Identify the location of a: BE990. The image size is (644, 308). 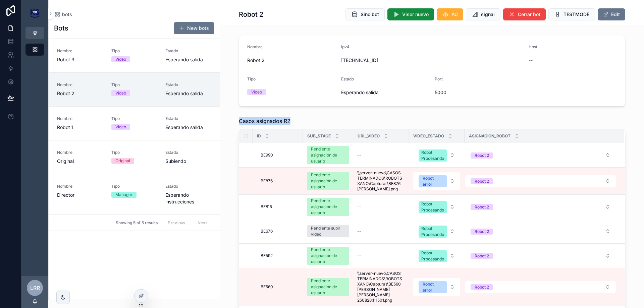
(280, 155).